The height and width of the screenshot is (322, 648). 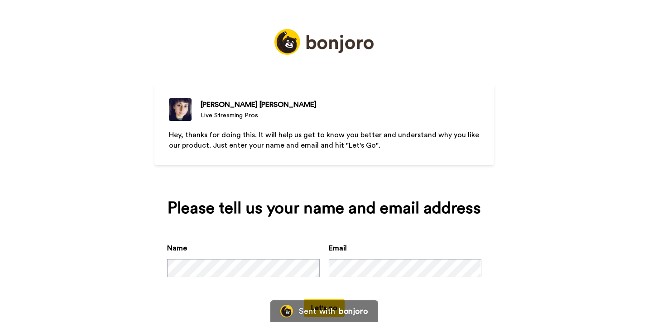 I want to click on div: Sent with, so click(x=317, y=311).